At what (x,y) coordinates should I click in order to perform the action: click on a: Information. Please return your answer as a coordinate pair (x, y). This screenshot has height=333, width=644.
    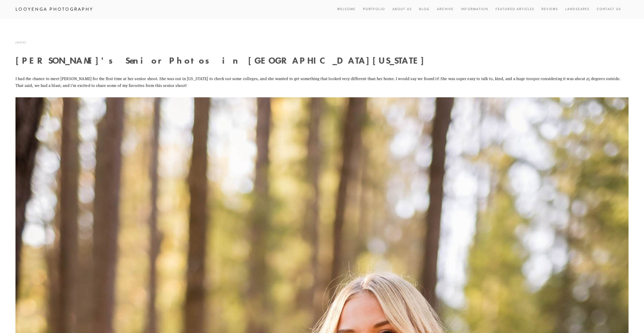
    Looking at the image, I should click on (474, 9).